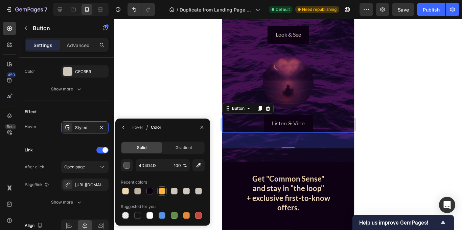  What do you see at coordinates (138, 206) in the screenshot?
I see `div: Suggested for you` at bounding box center [138, 206].